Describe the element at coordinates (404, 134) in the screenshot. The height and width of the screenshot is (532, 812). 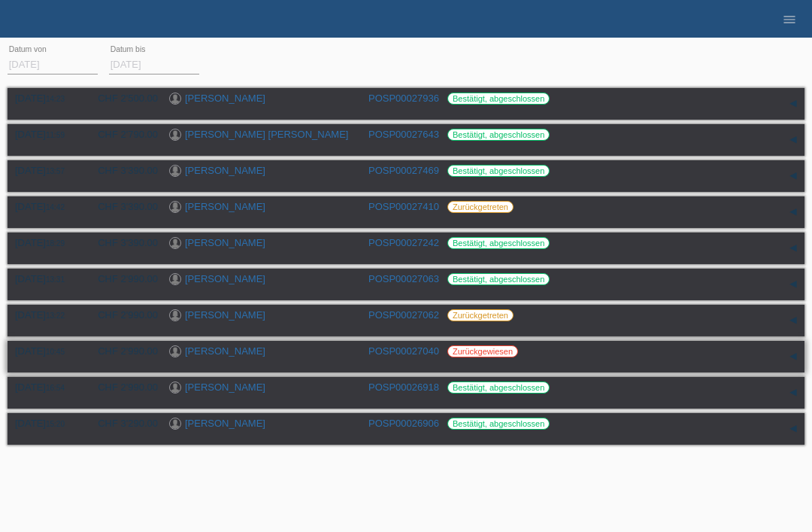
I see `a: POSP00027643` at that location.